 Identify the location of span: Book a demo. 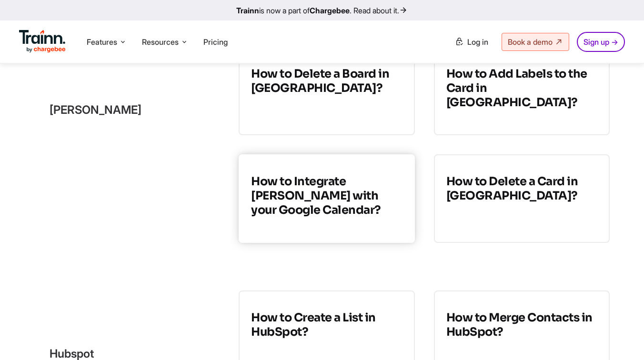
(530, 42).